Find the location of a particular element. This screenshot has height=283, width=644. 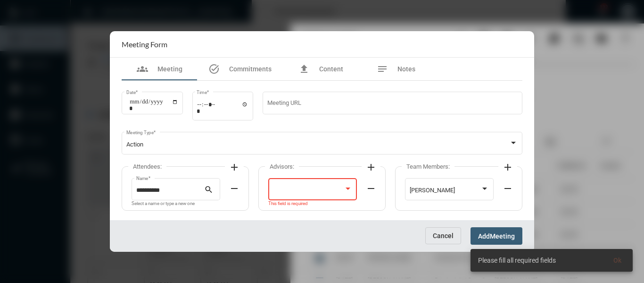

label: Advisors: is located at coordinates (282, 166).